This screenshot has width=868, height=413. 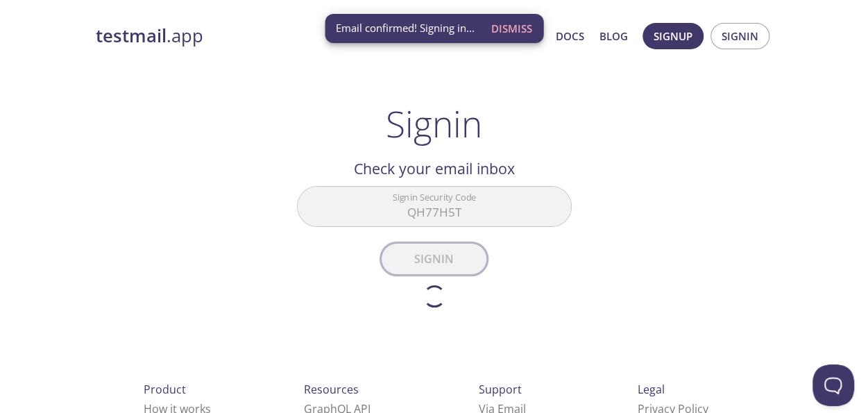 What do you see at coordinates (740, 36) in the screenshot?
I see `button: Signin` at bounding box center [740, 36].